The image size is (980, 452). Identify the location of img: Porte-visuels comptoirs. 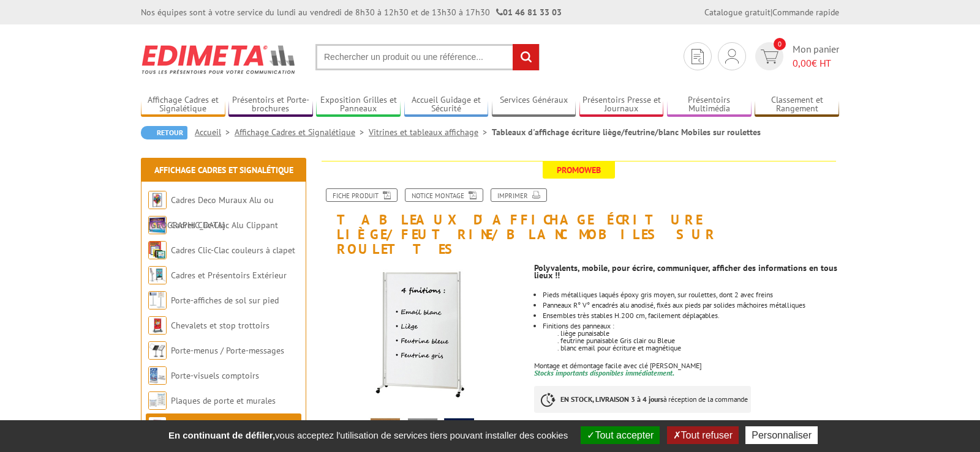
(158, 376).